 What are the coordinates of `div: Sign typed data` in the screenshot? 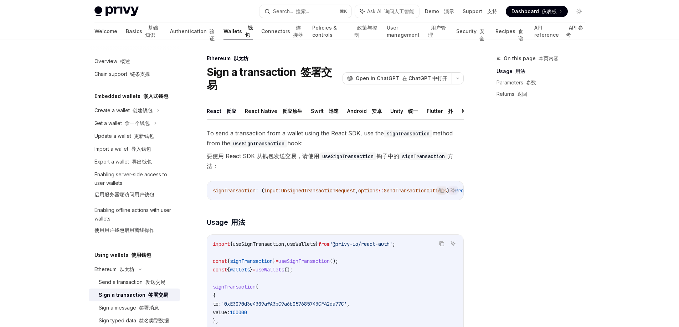 It's located at (134, 321).